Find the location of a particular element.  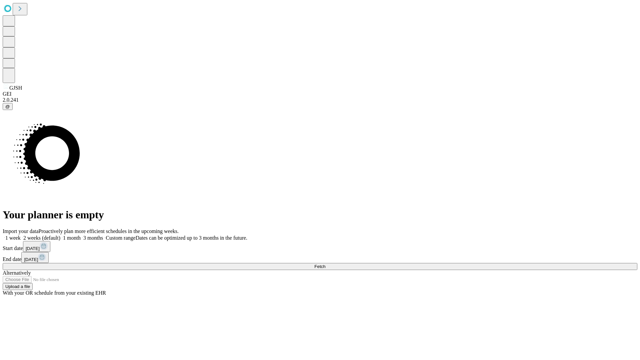

span: Import your data is located at coordinates (21, 231).